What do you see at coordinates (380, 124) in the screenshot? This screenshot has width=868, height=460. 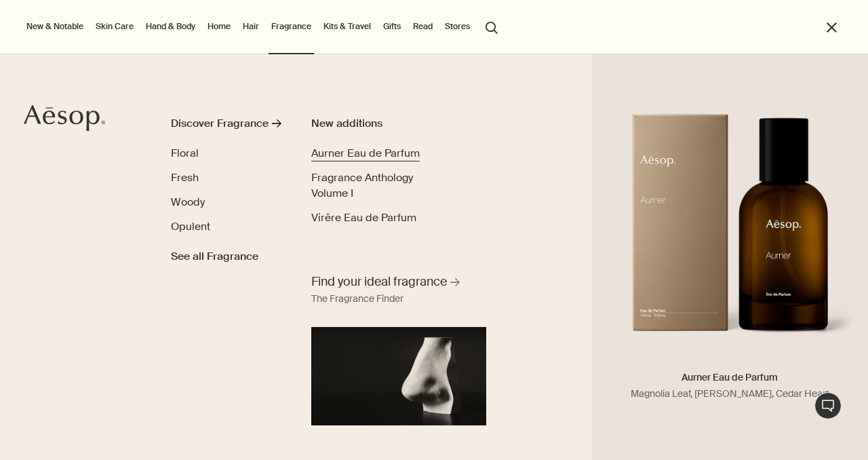 I see `div: New additions` at bounding box center [380, 124].